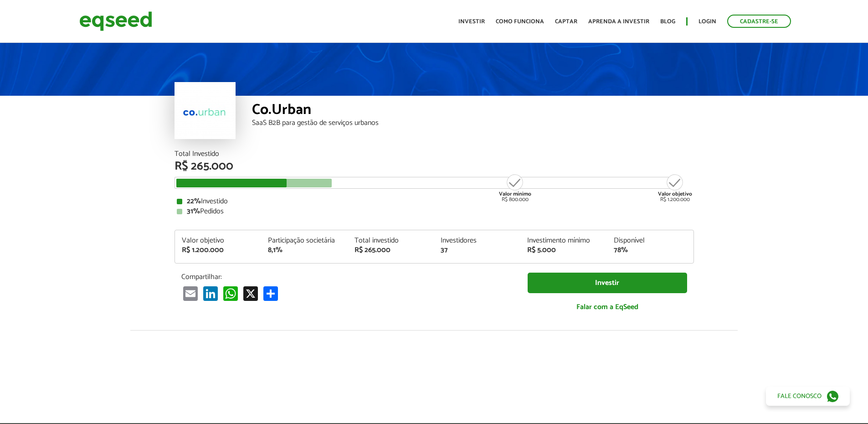 The height and width of the screenshot is (424, 868). Describe the element at coordinates (668, 21) in the screenshot. I see `a: Blog` at that location.